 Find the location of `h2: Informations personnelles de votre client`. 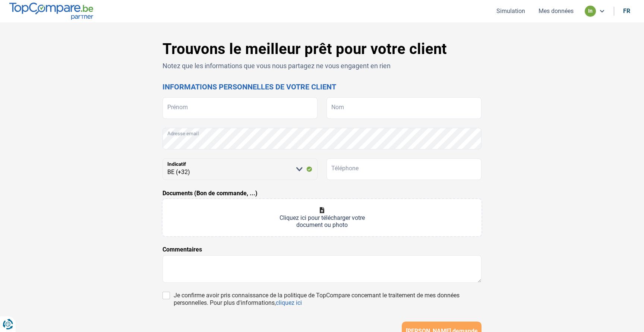

h2: Informations personnelles de votre client is located at coordinates (322, 87).